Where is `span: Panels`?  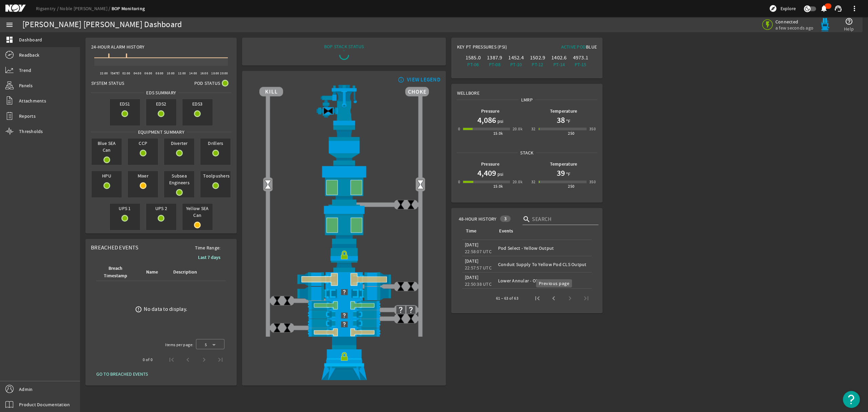 span: Panels is located at coordinates (26, 85).